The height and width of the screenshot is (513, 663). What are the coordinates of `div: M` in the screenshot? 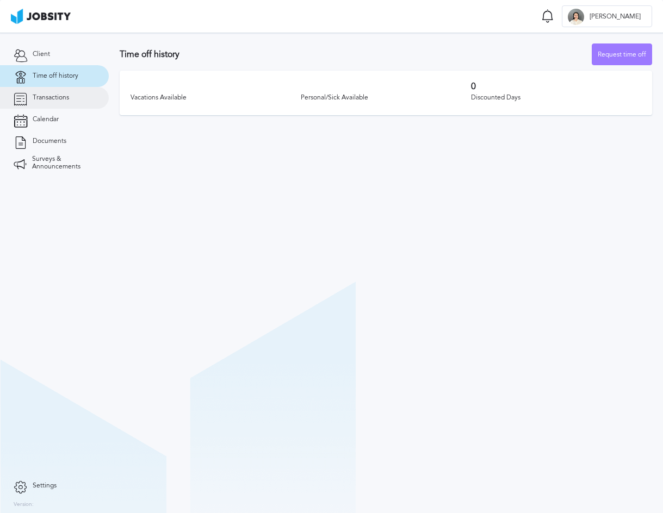 It's located at (576, 17).